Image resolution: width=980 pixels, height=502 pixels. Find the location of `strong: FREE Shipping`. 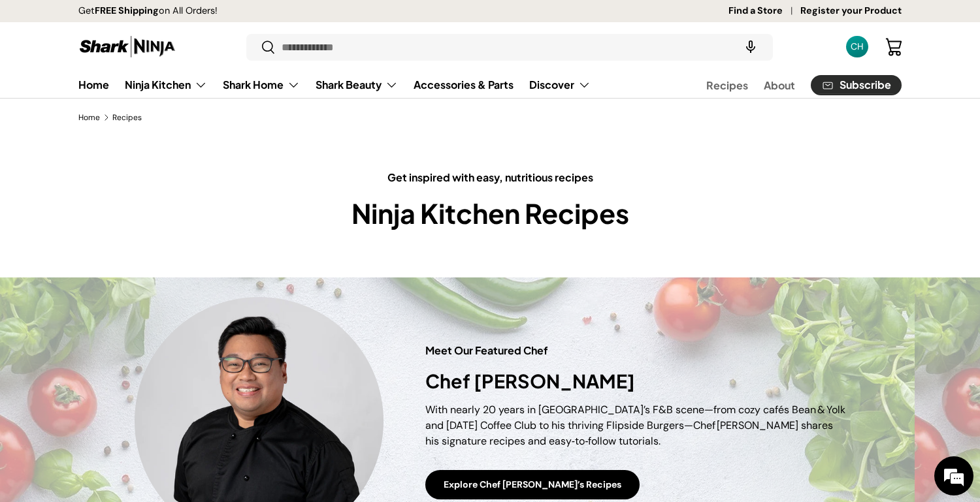

strong: FREE Shipping is located at coordinates (127, 11).